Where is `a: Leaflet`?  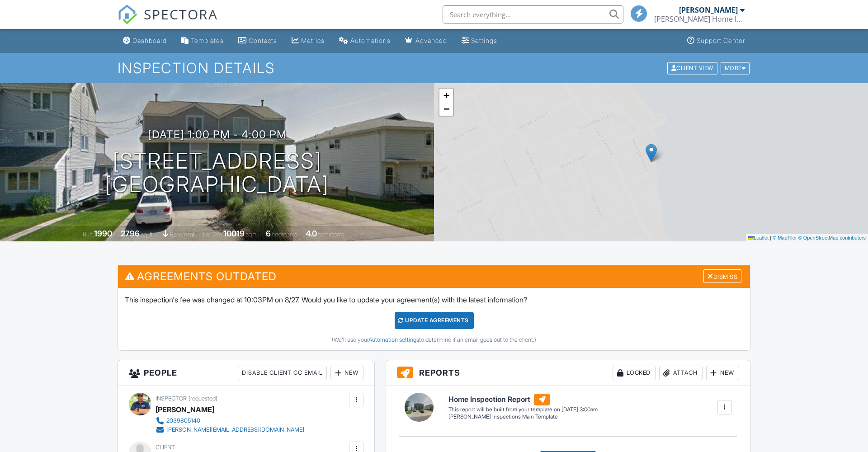
a: Leaflet is located at coordinates (758, 238).